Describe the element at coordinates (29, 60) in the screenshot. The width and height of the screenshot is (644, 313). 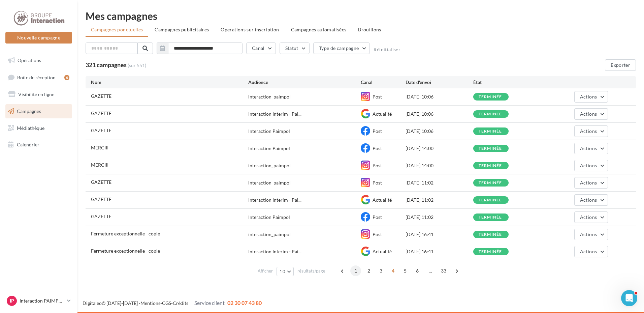
I see `span: Opérations` at that location.